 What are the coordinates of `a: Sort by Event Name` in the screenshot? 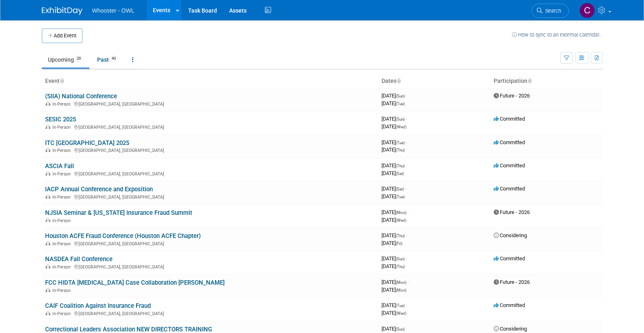 It's located at (62, 81).